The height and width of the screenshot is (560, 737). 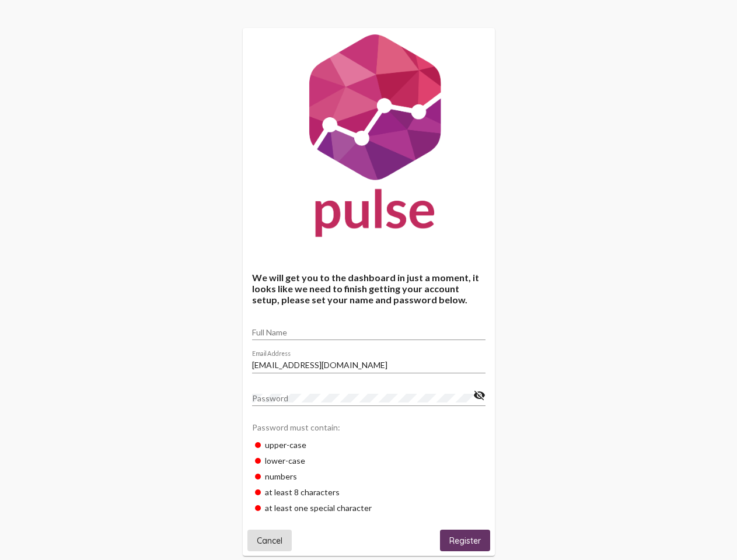 I want to click on span: Cancel, so click(x=270, y=541).